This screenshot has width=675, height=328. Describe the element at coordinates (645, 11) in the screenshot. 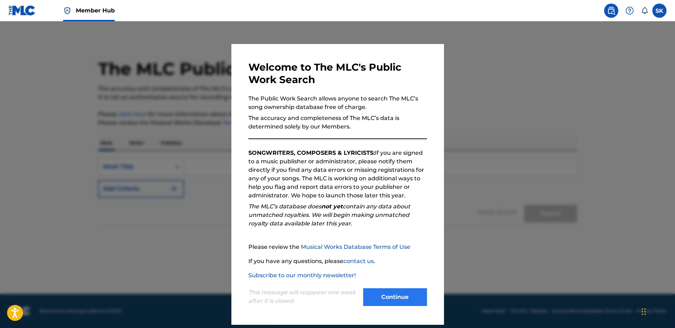

I see `div: Notifications` at that location.